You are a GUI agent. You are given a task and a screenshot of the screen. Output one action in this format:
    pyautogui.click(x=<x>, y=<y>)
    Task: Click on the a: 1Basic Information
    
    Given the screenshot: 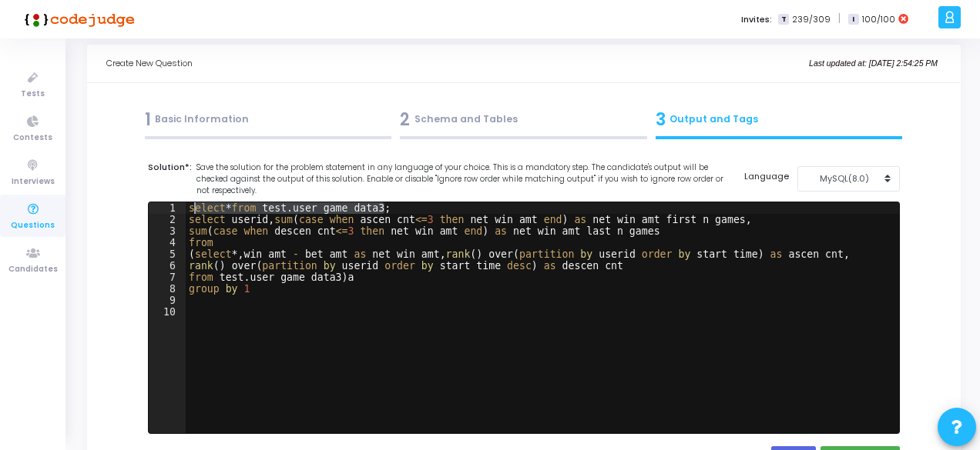 What is the action you would take?
    pyautogui.click(x=268, y=123)
    